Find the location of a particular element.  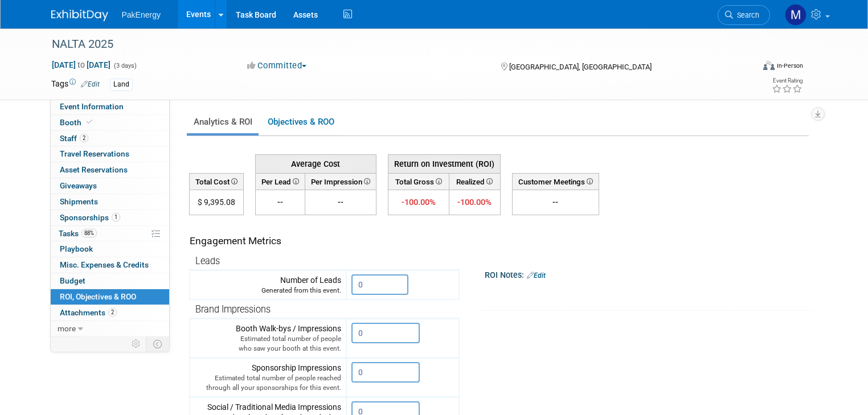

span: Attachments is located at coordinates (88, 313).